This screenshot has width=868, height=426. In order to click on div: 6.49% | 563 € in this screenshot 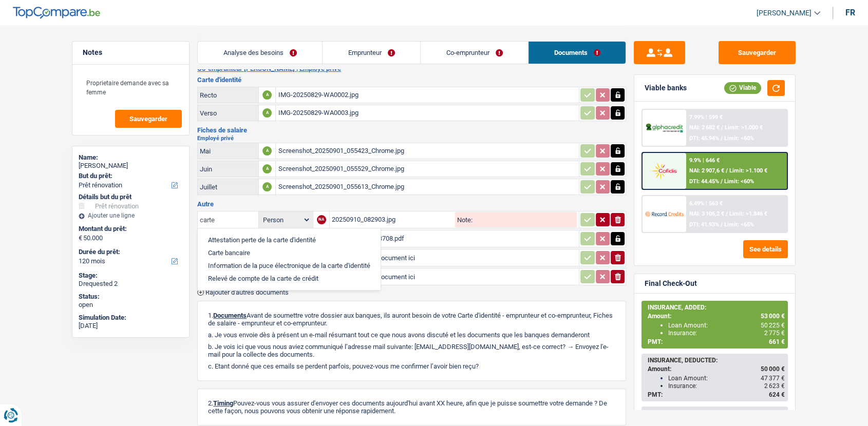, I will do `click(705, 203)`.